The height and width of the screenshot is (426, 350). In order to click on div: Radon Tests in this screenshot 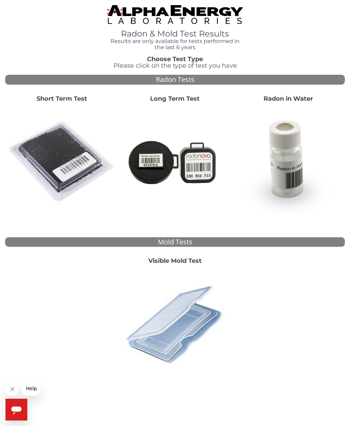, I will do `click(175, 80)`.